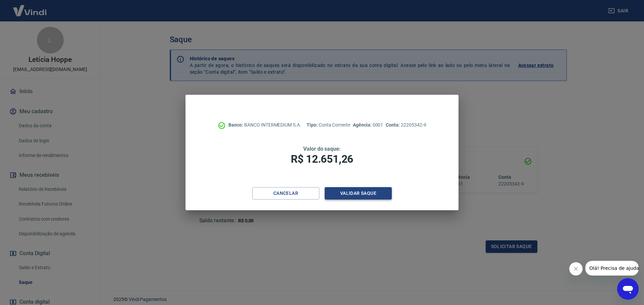 The image size is (644, 305). Describe the element at coordinates (328, 125) in the screenshot. I see `p: Conta Corrente` at that location.